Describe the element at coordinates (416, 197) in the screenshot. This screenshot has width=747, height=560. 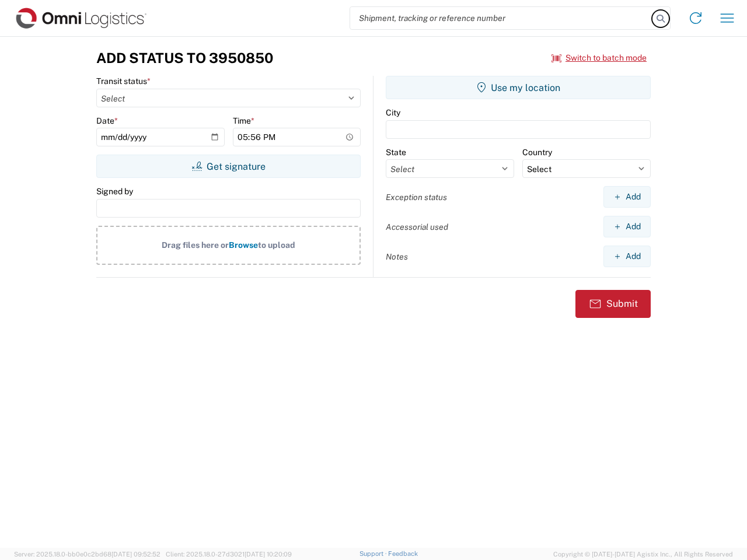
I see `label: Exception status` at that location.